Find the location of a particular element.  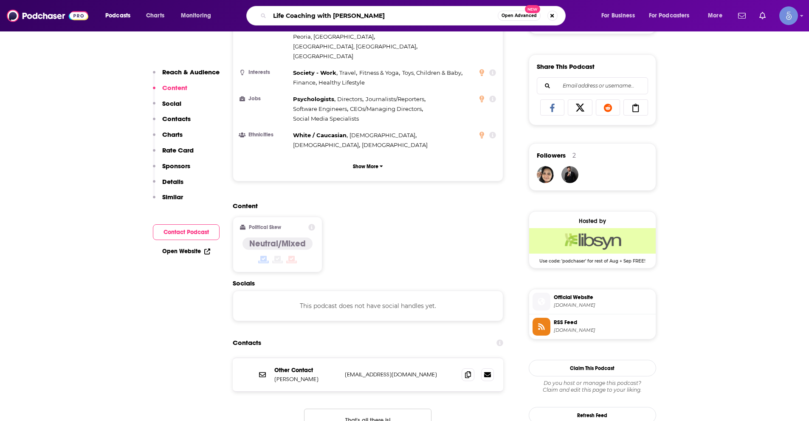

a: Charts is located at coordinates (155, 16).